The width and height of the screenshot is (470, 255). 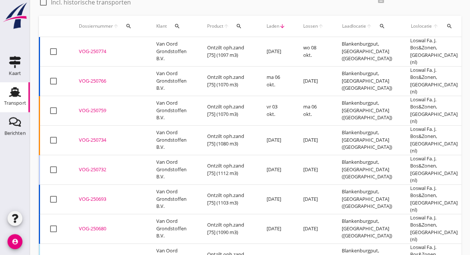 What do you see at coordinates (15, 16) in the screenshot?
I see `img: logo-small.a267ee39.svg` at bounding box center [15, 16].